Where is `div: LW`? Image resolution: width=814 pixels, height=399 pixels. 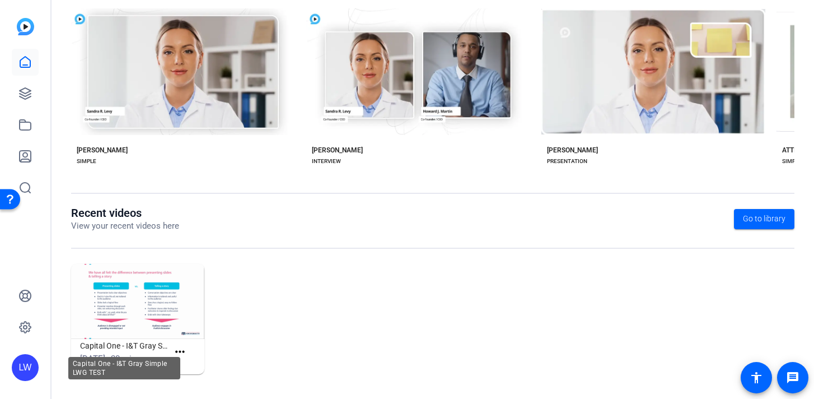
div: LW is located at coordinates (25, 367).